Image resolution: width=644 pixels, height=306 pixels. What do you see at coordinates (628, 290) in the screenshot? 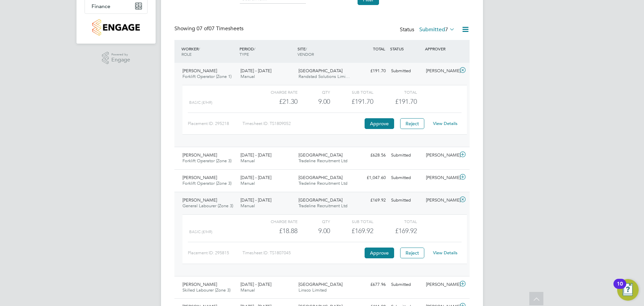
I see `button: Open Resource Center, 10 new notifications` at bounding box center [628, 290].